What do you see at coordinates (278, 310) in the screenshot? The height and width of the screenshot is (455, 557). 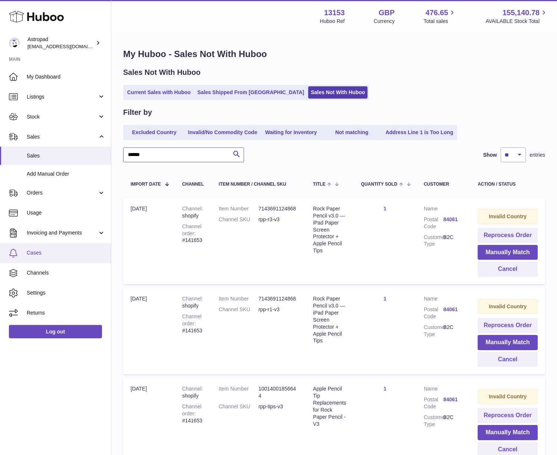 I see `dd: rpp-r1-v3` at bounding box center [278, 310].